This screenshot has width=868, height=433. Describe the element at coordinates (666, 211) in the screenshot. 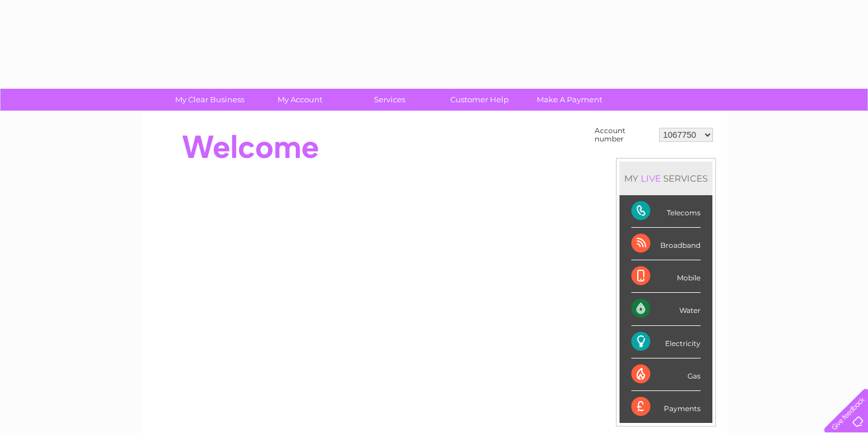

I see `div: Telecoms` at that location.